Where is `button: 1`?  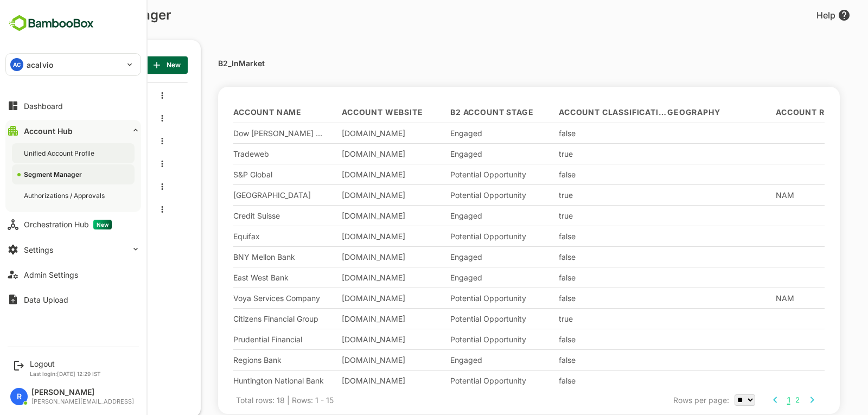
button: 1 is located at coordinates (750, 399).